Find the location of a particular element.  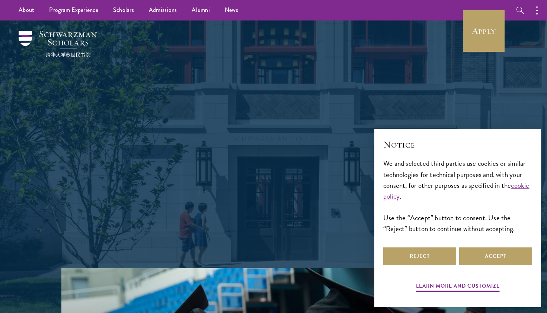

button: Accept is located at coordinates (496, 256).